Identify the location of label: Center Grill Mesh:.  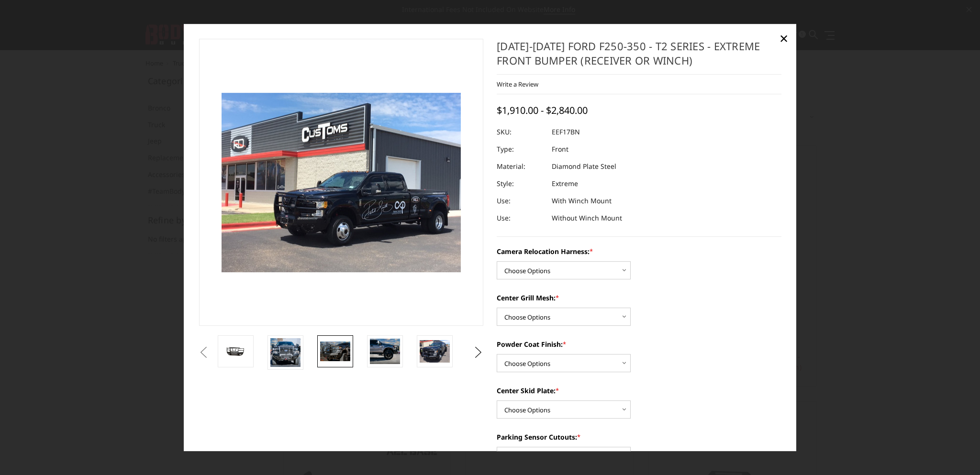
(639, 298).